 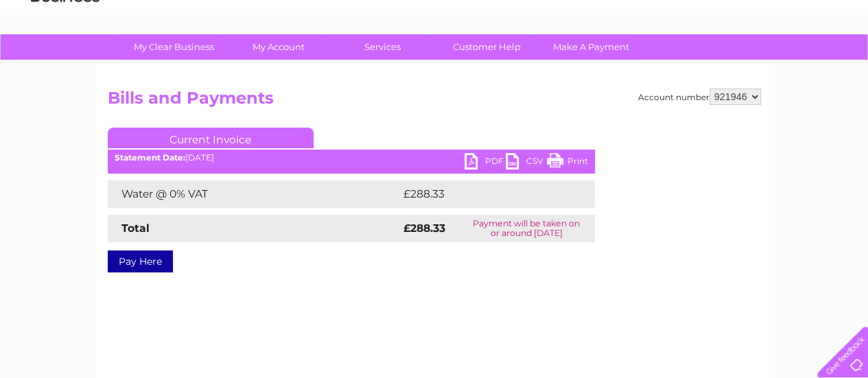 I want to click on a: CSV, so click(x=526, y=163).